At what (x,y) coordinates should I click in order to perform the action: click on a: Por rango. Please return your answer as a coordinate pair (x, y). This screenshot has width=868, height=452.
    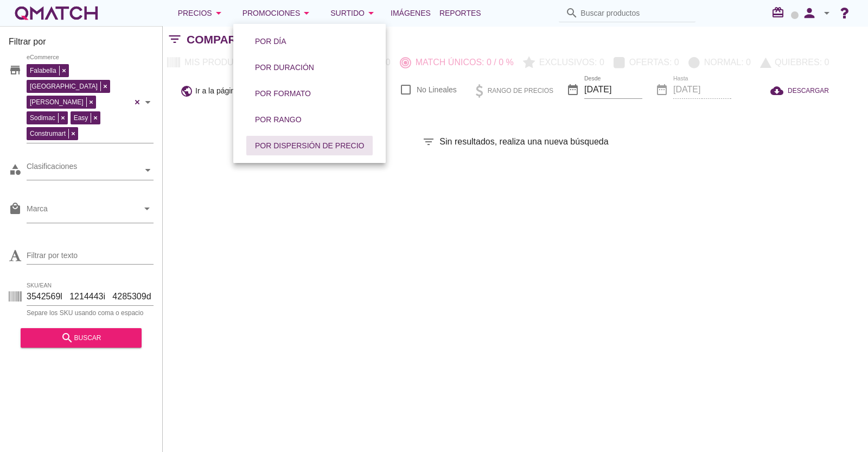
    Looking at the image, I should click on (278, 119).